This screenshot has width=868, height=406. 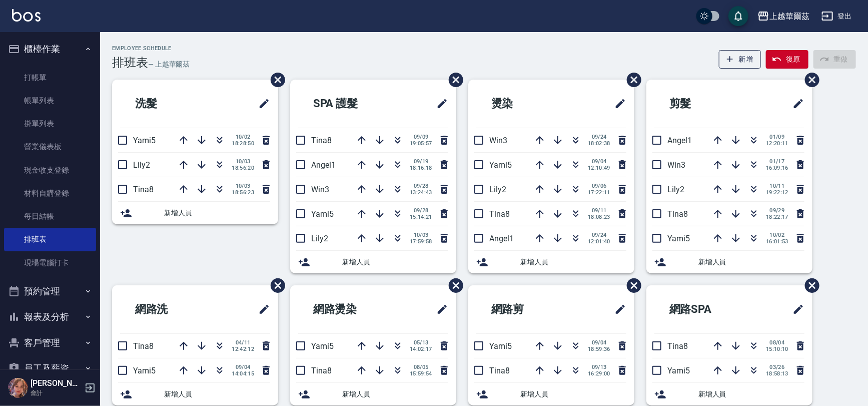 What do you see at coordinates (50, 240) in the screenshot?
I see `a: 排班表` at bounding box center [50, 240].